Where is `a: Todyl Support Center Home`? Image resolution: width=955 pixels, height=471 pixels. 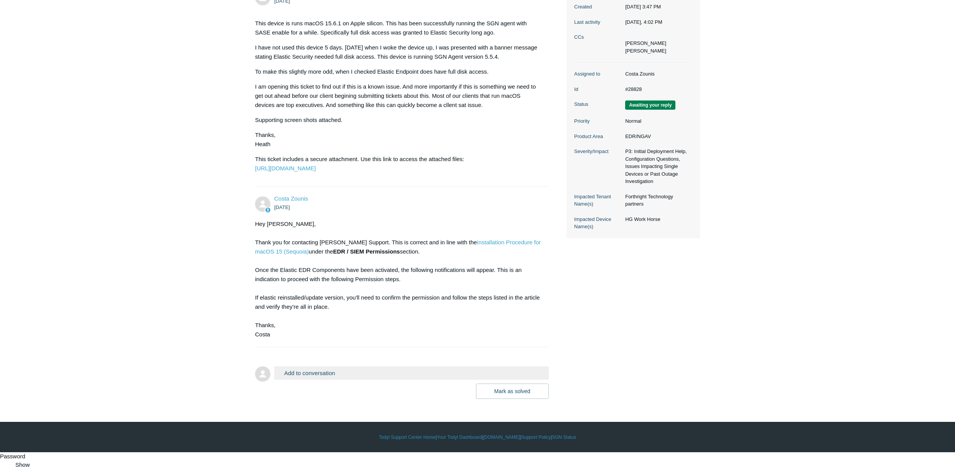
a: Todyl Support Center Home is located at coordinates (407, 437).